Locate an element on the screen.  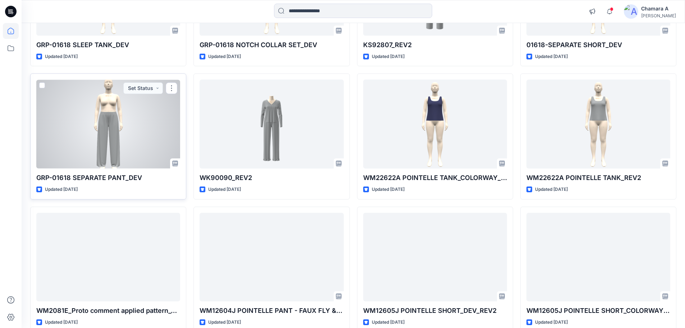
a: WK90090_REV2 is located at coordinates (272, 124).